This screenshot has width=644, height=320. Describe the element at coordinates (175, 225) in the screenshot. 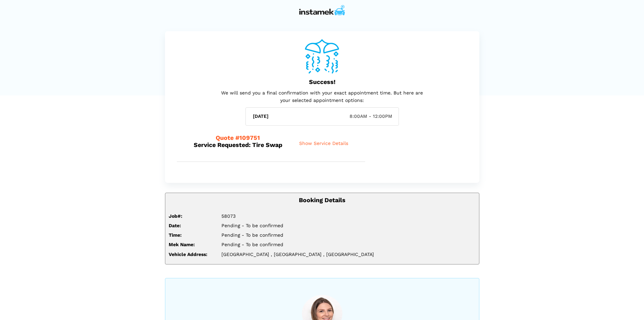

I see `strong: Date:` at that location.